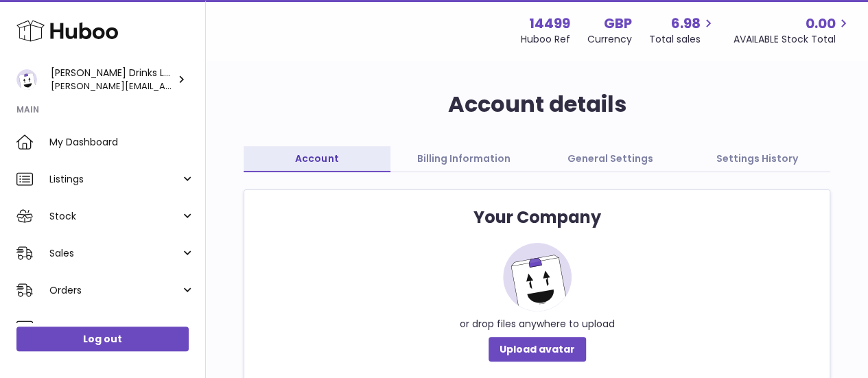 This screenshot has width=868, height=378. Describe the element at coordinates (115, 290) in the screenshot. I see `span: Orders` at that location.